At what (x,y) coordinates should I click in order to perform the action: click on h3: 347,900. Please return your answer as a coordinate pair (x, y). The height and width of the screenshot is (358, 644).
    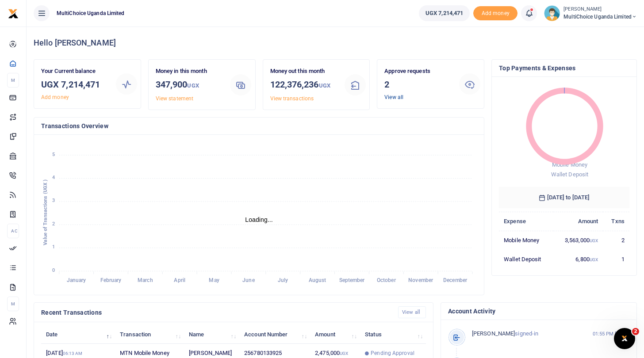
    Looking at the image, I should click on (189, 85).